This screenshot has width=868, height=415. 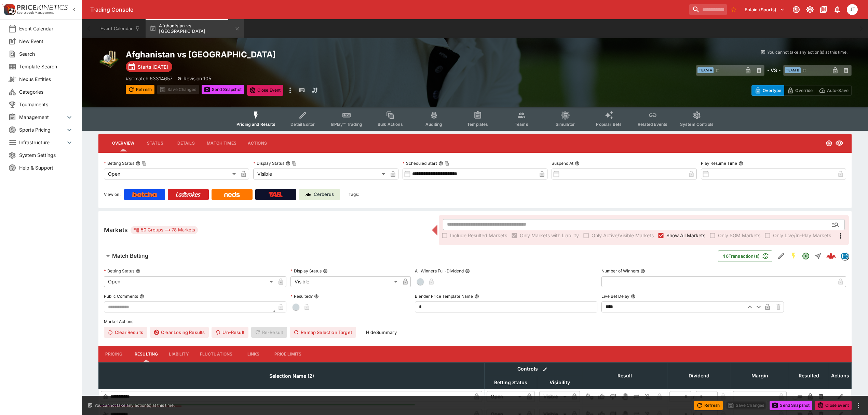 What do you see at coordinates (439, 271) in the screenshot?
I see `p: All Winners Full-Dividend` at bounding box center [439, 271].